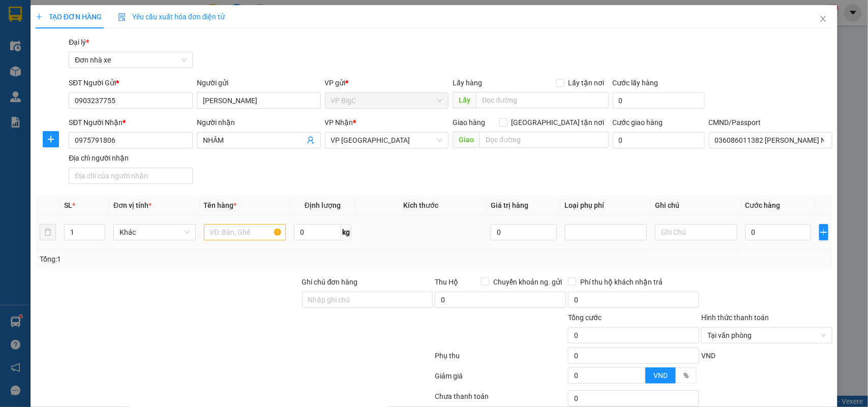 This screenshot has height=407, width=868. What do you see at coordinates (130, 60) in the screenshot?
I see `span: Đơn nhà xe` at bounding box center [130, 60].